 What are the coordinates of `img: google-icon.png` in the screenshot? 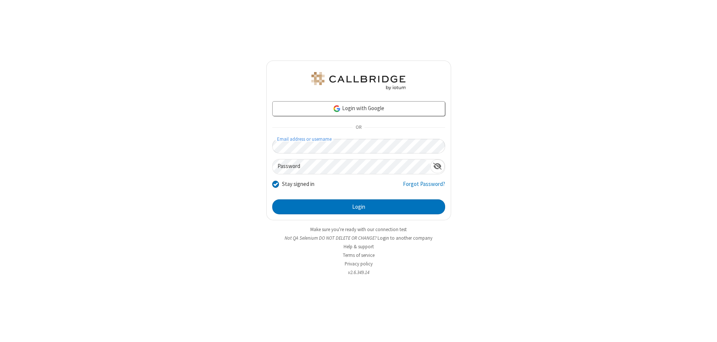 It's located at (337, 109).